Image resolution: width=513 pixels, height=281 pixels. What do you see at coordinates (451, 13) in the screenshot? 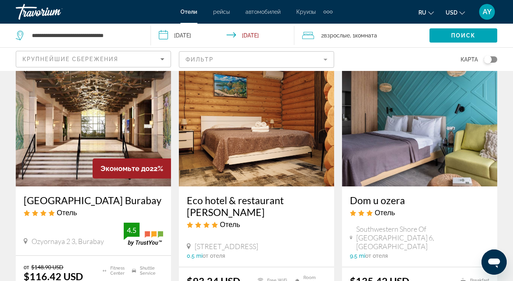
I see `span: USD` at bounding box center [451, 13].